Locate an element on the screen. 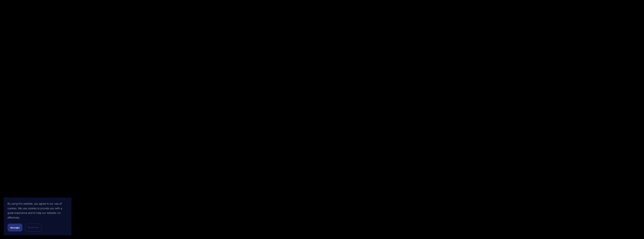 This screenshot has height=239, width=644. section: Cookie banner is located at coordinates (37, 216).